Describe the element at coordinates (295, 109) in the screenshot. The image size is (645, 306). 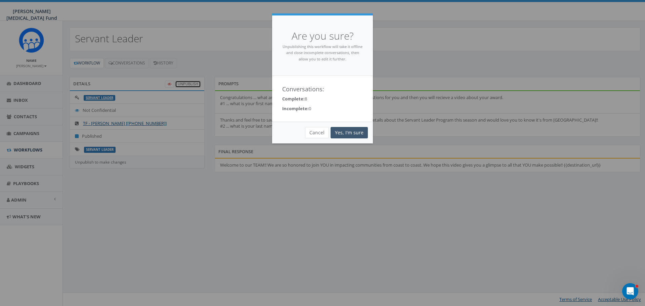
I see `strong: Incomplete:` at that location.